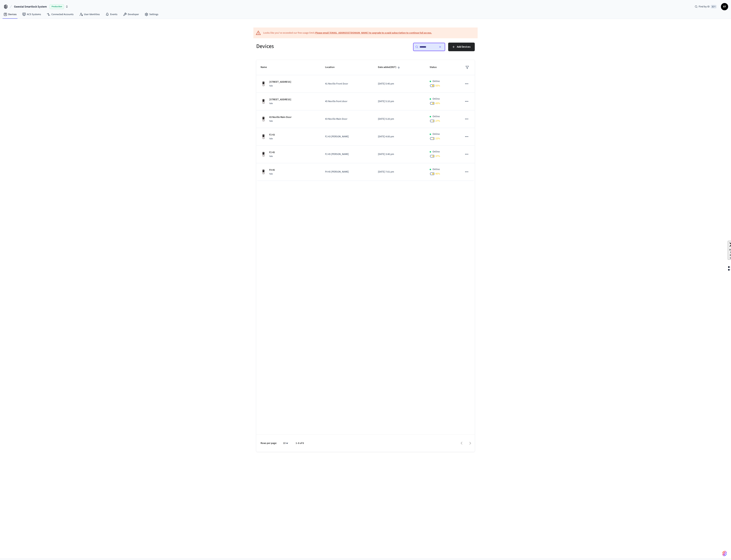  What do you see at coordinates (724, 553) in the screenshot?
I see `img: SeamLogoGradient.69752ec5.svg` at bounding box center [724, 553].